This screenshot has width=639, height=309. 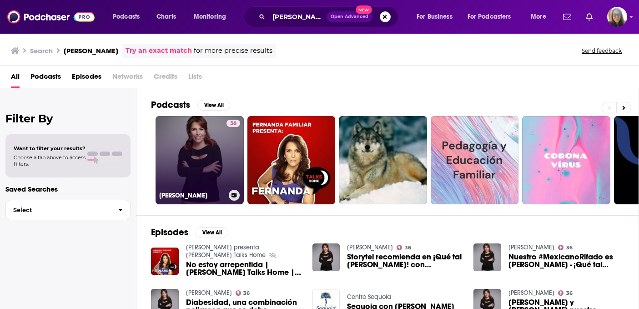 What do you see at coordinates (45, 78) in the screenshot?
I see `a: Podcasts` at bounding box center [45, 78].